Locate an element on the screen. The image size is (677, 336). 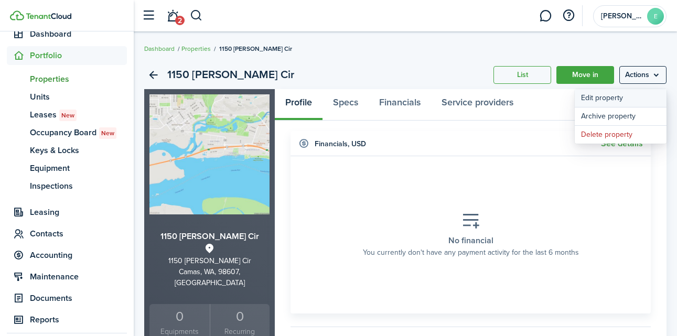
avatar-text: E is located at coordinates (655, 16).